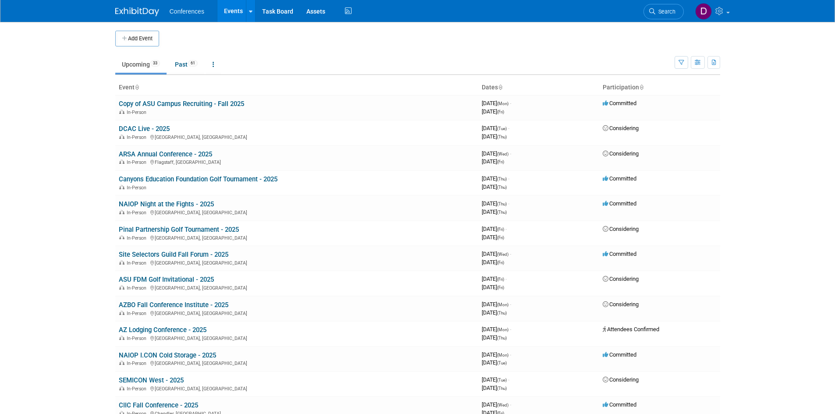  What do you see at coordinates (703, 11) in the screenshot?
I see `img: Diane Arabia` at bounding box center [703, 11].